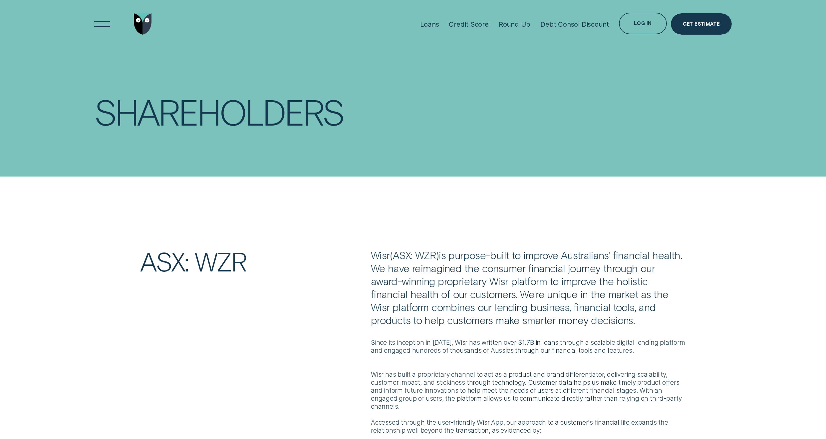 The height and width of the screenshot is (439, 826). Describe the element at coordinates (575, 24) in the screenshot. I see `div: Debt Consol Discount` at that location.